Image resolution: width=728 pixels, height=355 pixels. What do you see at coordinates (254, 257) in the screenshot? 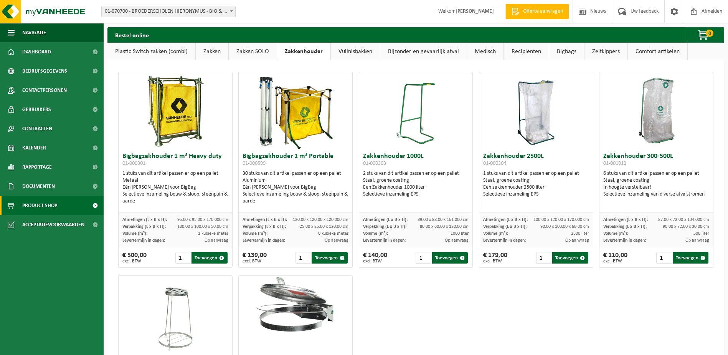
I see `div: € 139,00` at bounding box center [254, 257].